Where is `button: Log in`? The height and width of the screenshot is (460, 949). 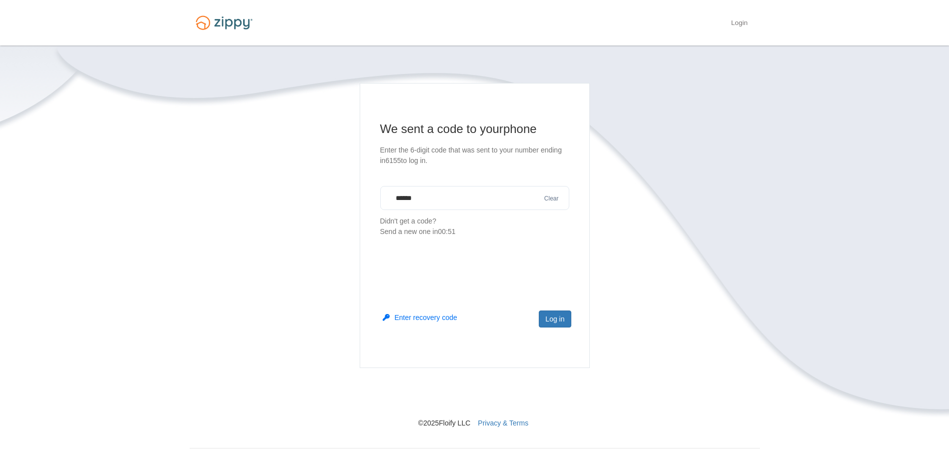
button: Log in is located at coordinates (555, 319).